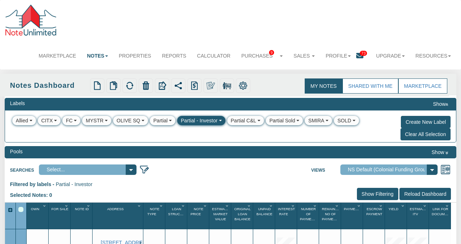 The width and height of the screenshot is (461, 244). Describe the element at coordinates (49, 85) in the screenshot. I see `div: Notes Dashboard` at that location.